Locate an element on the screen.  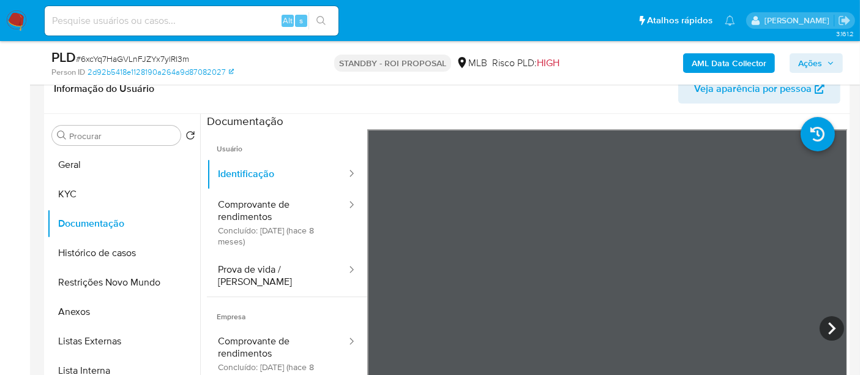
span: HIGH is located at coordinates (548, 62).